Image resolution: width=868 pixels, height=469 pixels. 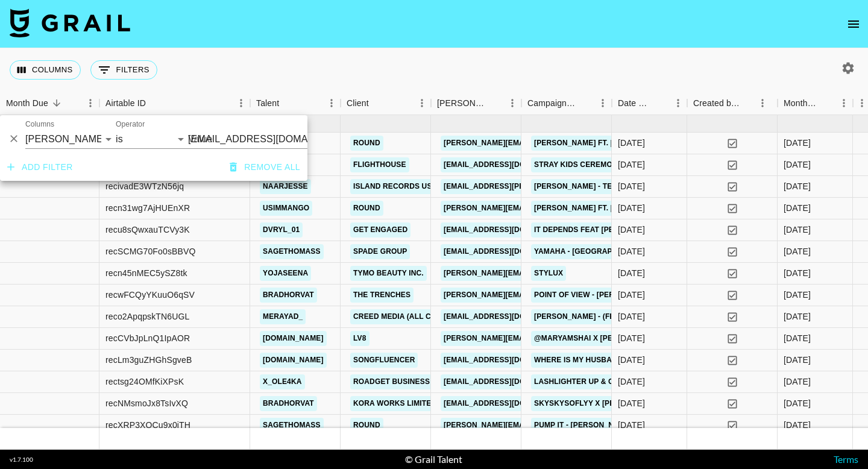 I want to click on a: Flighthouse, so click(x=380, y=164).